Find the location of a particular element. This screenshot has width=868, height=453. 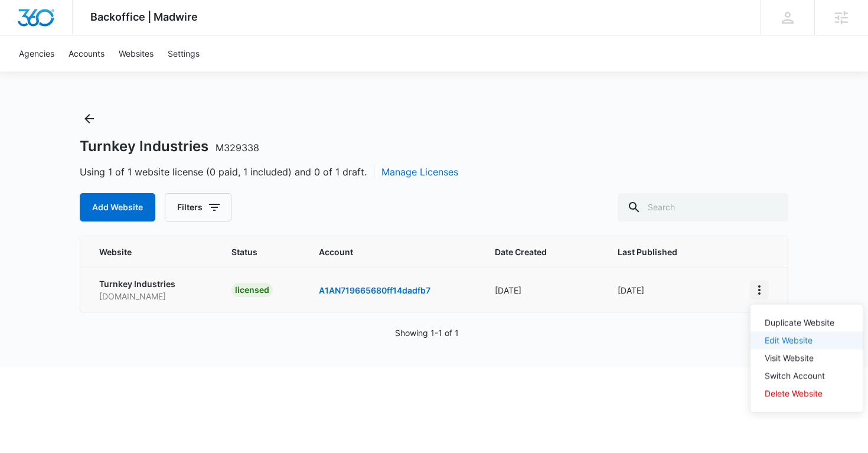

div: Duplicate Website is located at coordinates (799, 323).